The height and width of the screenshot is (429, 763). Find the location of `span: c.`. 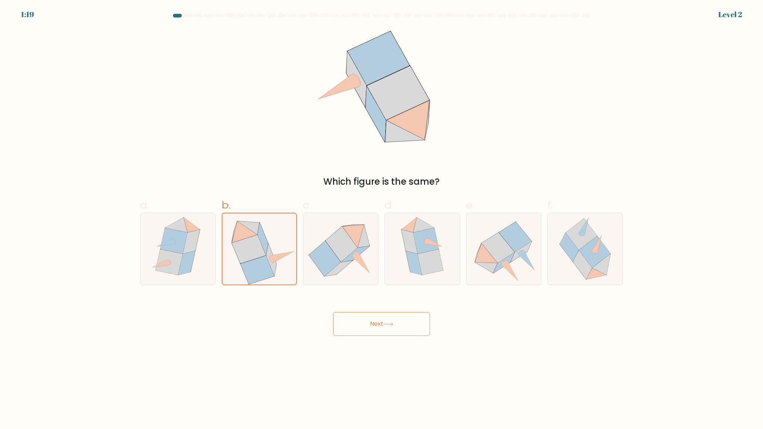

span: c. is located at coordinates (307, 205).